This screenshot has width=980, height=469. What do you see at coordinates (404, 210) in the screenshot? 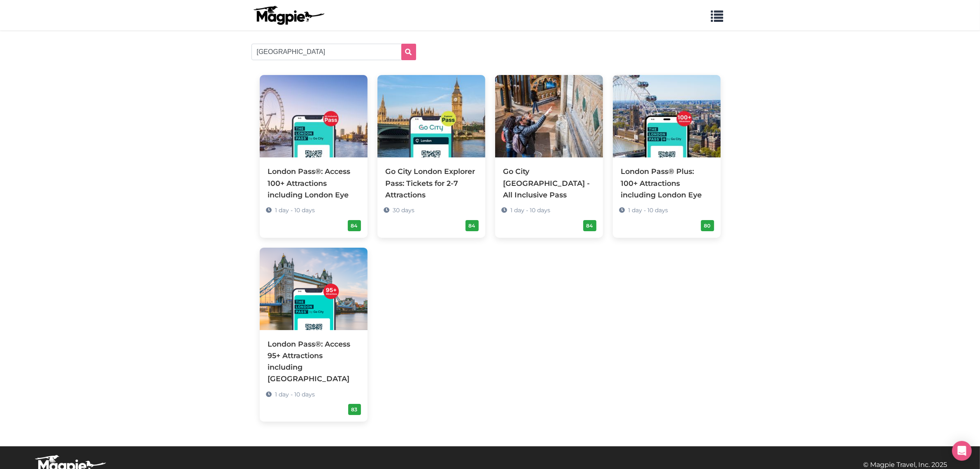
I see `span: 30 days` at bounding box center [404, 210].